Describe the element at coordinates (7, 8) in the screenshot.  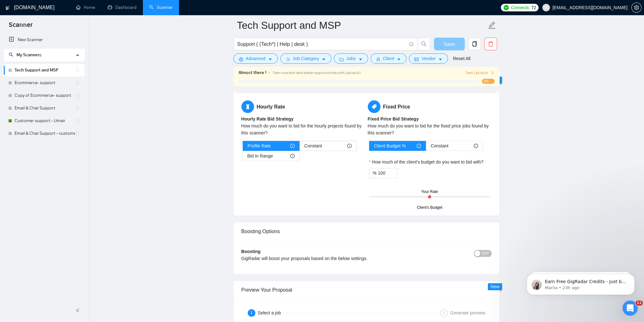
I see `img: logo` at that location.